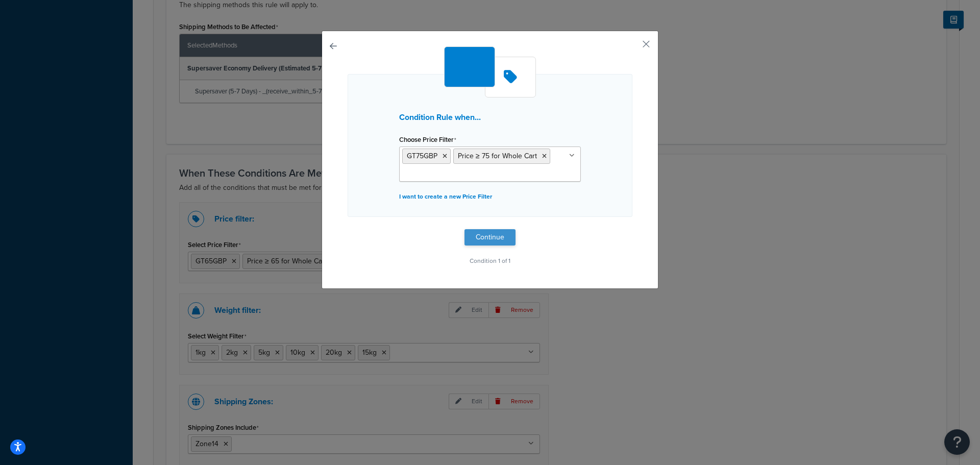 The width and height of the screenshot is (980, 465). Describe the element at coordinates (490, 117) in the screenshot. I see `h3: Condition Rule when...` at that location.